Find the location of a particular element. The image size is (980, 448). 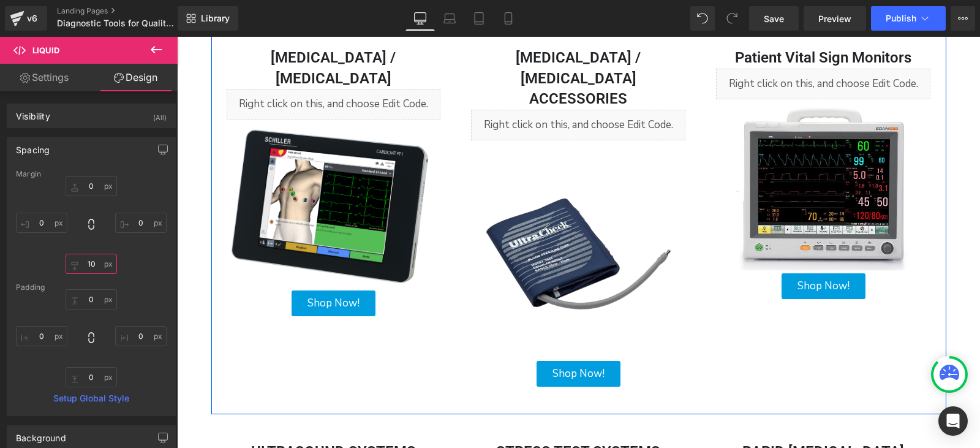

div: Padding is located at coordinates (91, 287).